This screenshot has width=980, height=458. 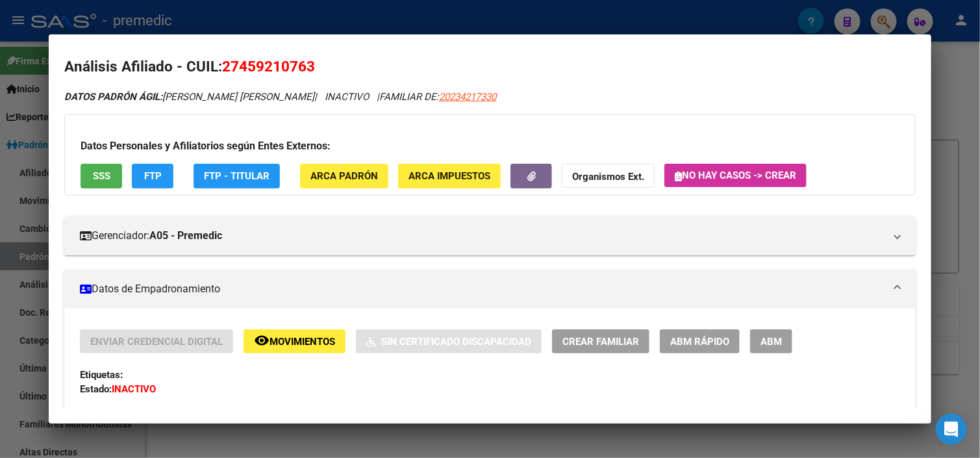 What do you see at coordinates (608, 175) in the screenshot?
I see `button: Organismos Ext.` at bounding box center [608, 175].